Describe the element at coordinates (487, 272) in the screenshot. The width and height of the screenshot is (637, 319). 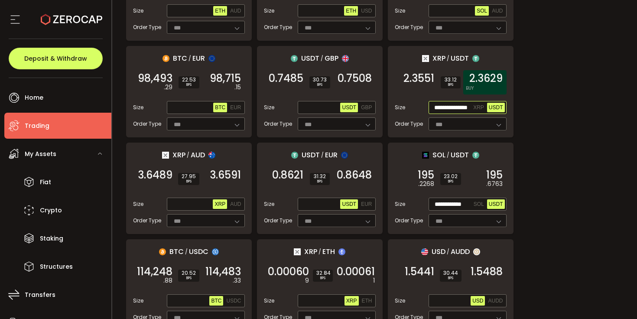
I see `span: 1.5488` at that location.